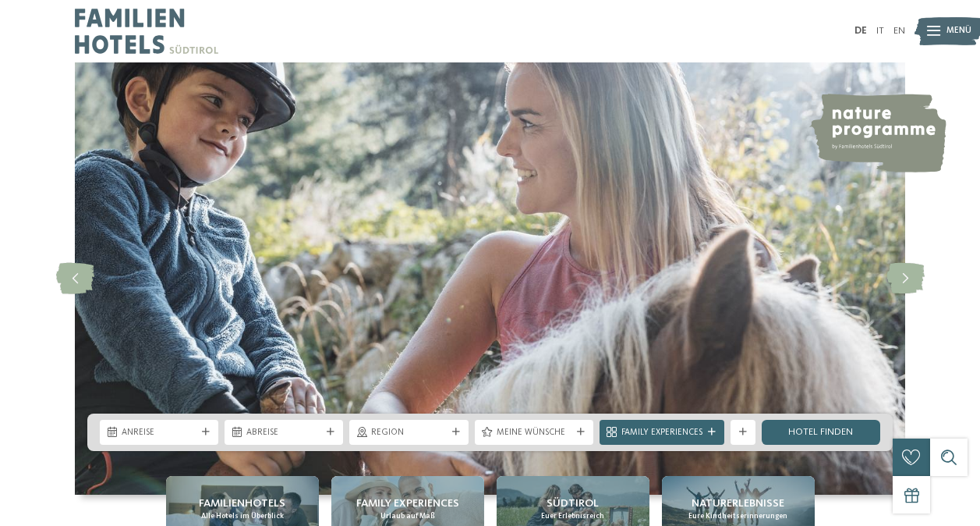 This screenshot has height=526, width=980. I want to click on a: EN, so click(898, 31).